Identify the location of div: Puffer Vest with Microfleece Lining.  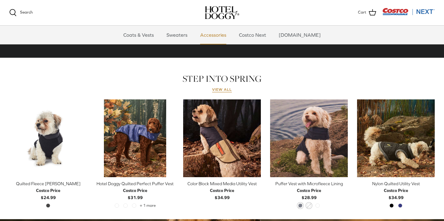
(309, 184).